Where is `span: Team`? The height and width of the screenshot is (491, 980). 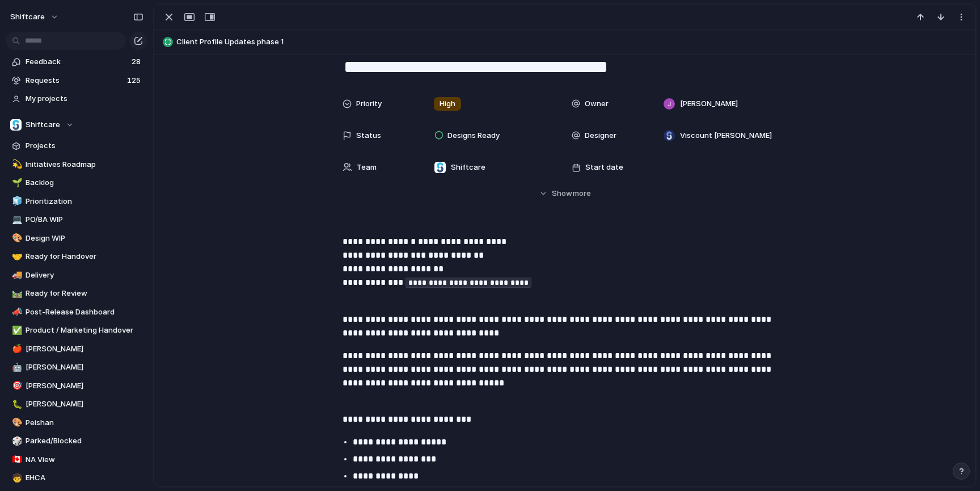 span: Team is located at coordinates (367, 167).